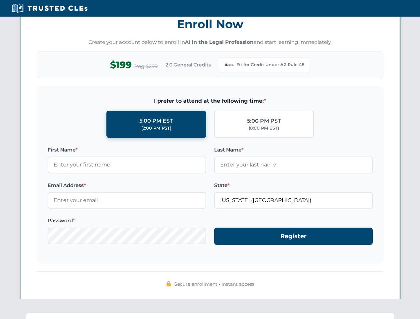  I want to click on input: Enter your last name, so click(293, 165).